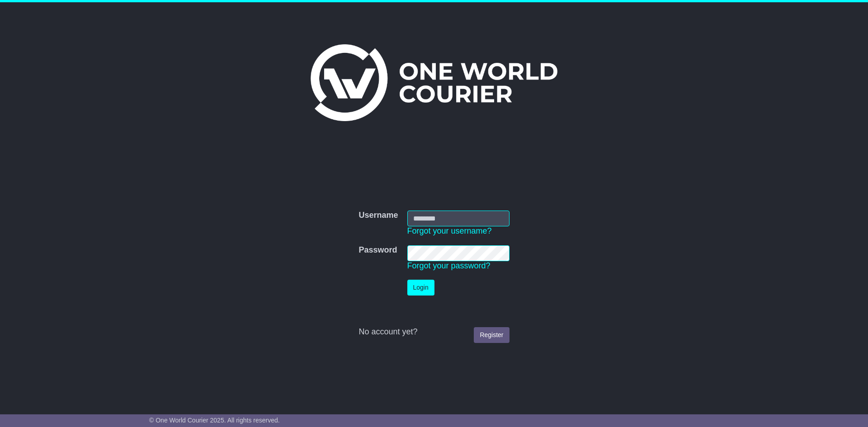 This screenshot has height=427, width=868. I want to click on label: Password, so click(378, 250).